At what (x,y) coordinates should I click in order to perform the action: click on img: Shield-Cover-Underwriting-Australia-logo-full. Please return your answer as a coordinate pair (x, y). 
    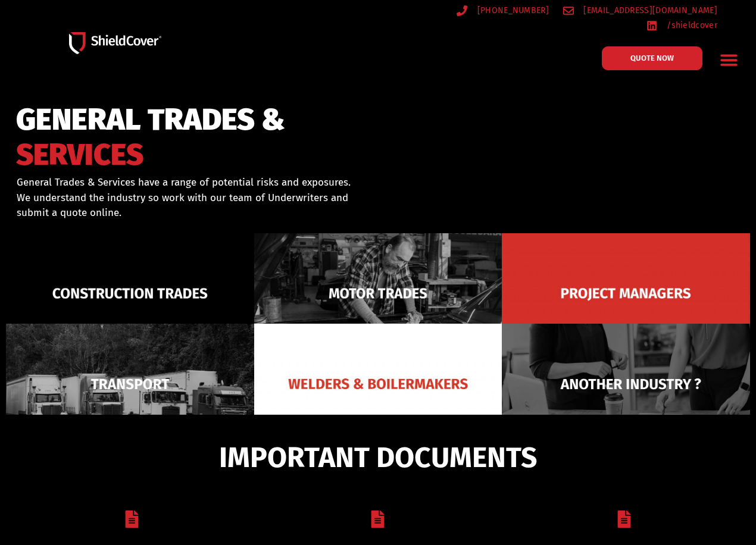
    Looking at the image, I should click on (115, 44).